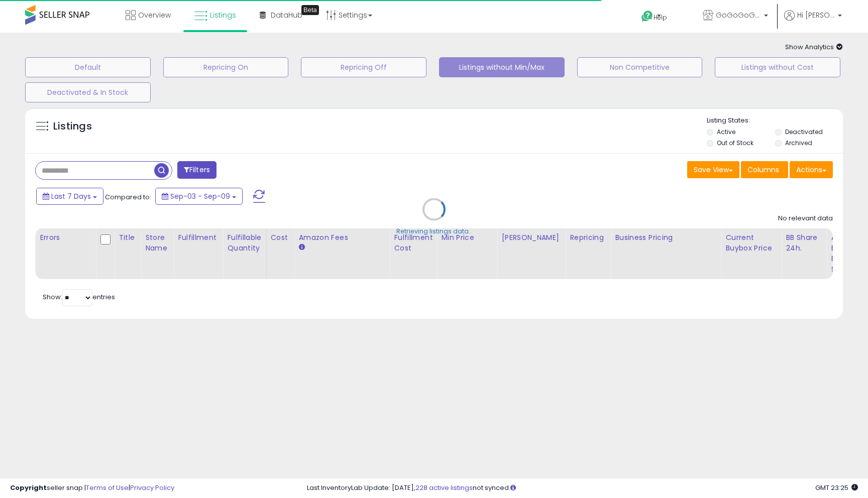 This screenshot has width=868, height=498. Describe the element at coordinates (647, 16) in the screenshot. I see `i: Get Help` at that location.